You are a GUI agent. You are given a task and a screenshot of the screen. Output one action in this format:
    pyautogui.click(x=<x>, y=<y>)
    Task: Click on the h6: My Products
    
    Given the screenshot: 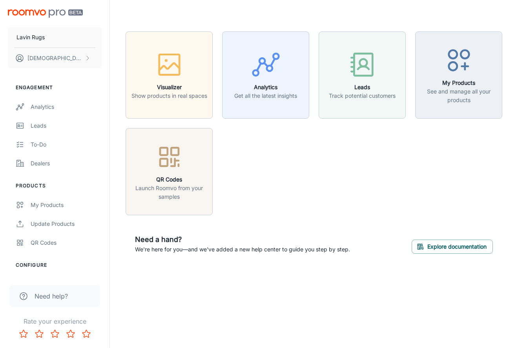 What is the action you would take?
    pyautogui.click(x=459, y=83)
    